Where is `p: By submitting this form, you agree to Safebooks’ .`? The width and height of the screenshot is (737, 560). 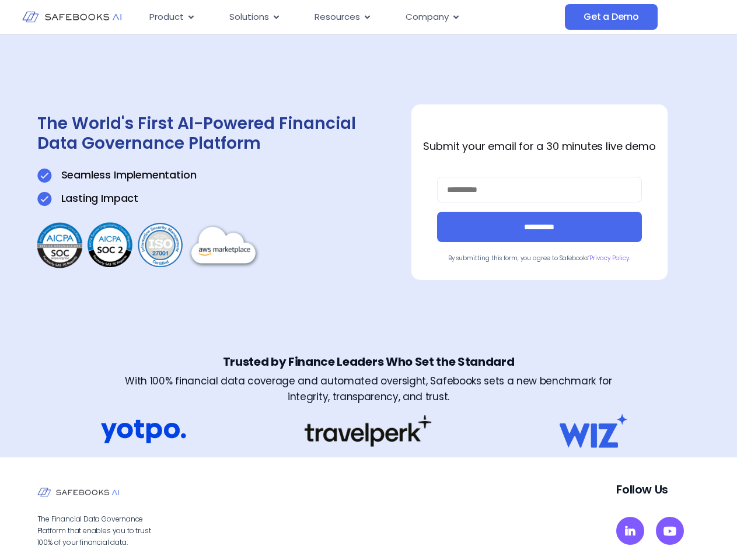
p: By submitting this form, you agree to Safebooks’ . is located at coordinates (539, 258).